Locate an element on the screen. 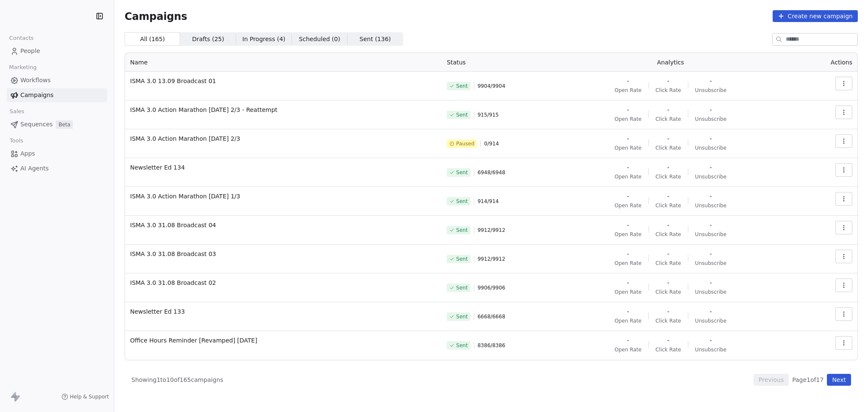 This screenshot has height=412, width=868. span: Marketing is located at coordinates (23, 67).